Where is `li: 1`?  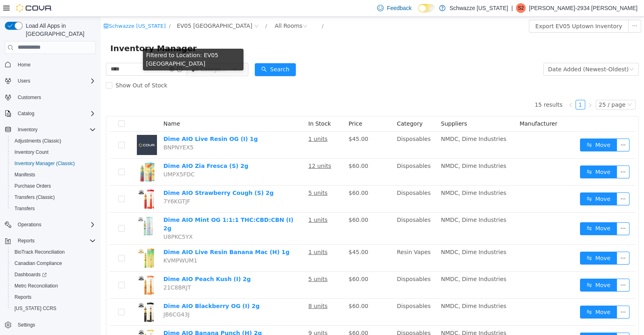
li: 1 is located at coordinates (480, 88).